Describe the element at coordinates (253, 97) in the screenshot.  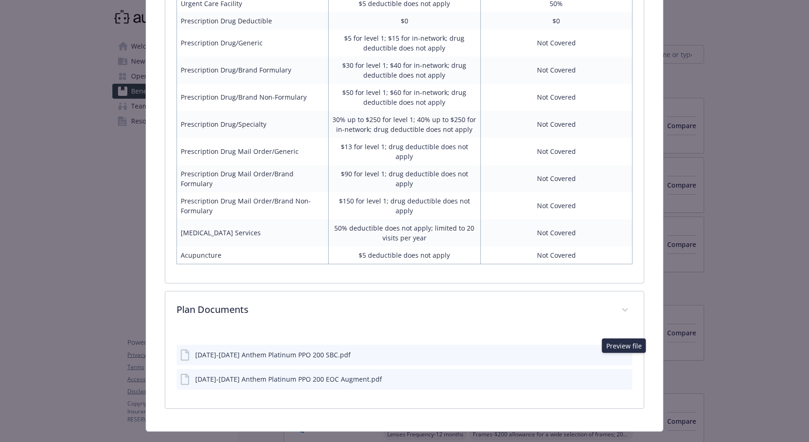
I see `td: Prescription Drug/Brand Non-Formulary` at that location.